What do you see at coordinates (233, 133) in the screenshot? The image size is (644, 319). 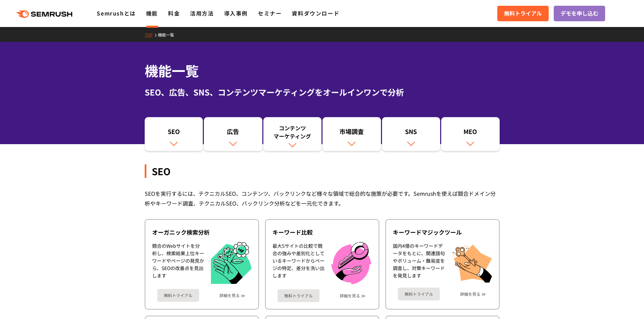 I see `div: 広告` at bounding box center [233, 133].